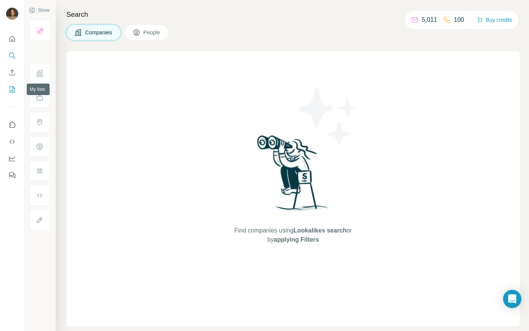  What do you see at coordinates (512, 299) in the screenshot?
I see `div: Open Intercom Messenger` at bounding box center [512, 299].